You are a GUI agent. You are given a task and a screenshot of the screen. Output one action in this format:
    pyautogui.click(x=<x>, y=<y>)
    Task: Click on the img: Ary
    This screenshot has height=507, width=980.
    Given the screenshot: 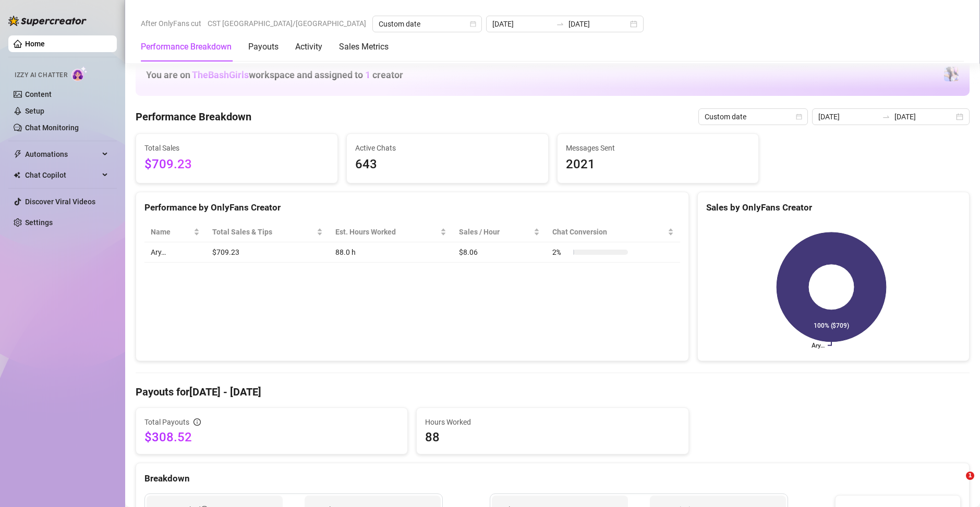 What is the action you would take?
    pyautogui.click(x=951, y=74)
    